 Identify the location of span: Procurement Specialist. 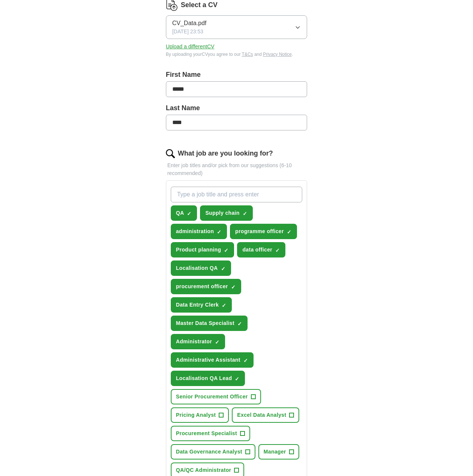
(207, 433).